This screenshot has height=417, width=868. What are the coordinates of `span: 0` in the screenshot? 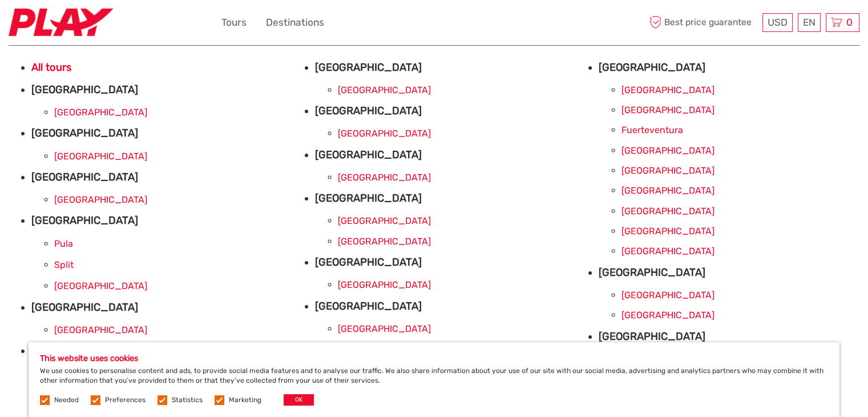 It's located at (849, 22).